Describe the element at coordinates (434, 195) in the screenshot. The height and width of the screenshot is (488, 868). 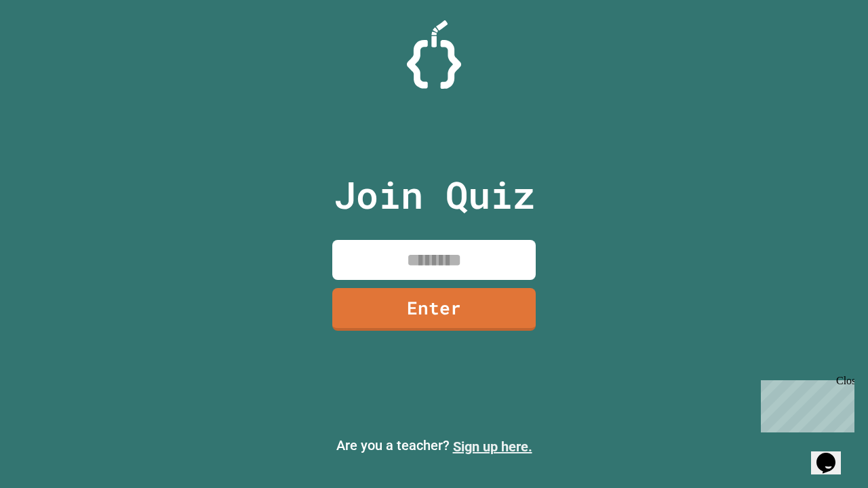
I see `p: Join Quiz` at that location.